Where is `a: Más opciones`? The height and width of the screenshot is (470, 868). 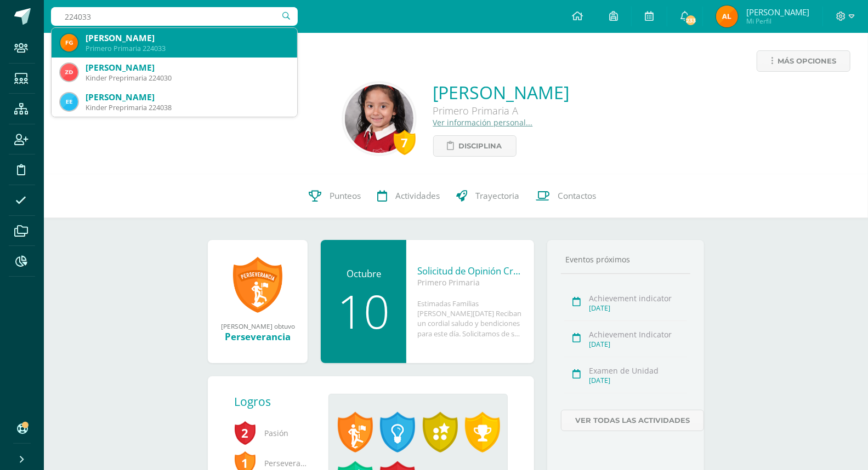
a: Más opciones is located at coordinates (803, 61).